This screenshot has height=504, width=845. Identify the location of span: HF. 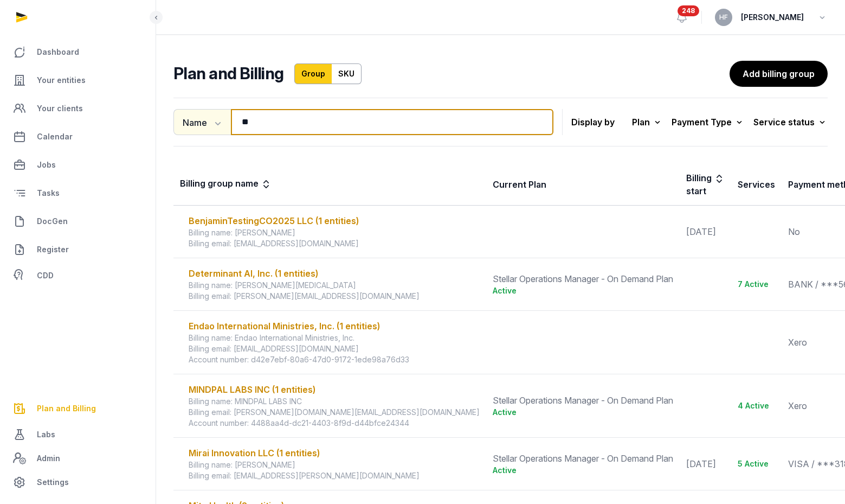
(724, 18).